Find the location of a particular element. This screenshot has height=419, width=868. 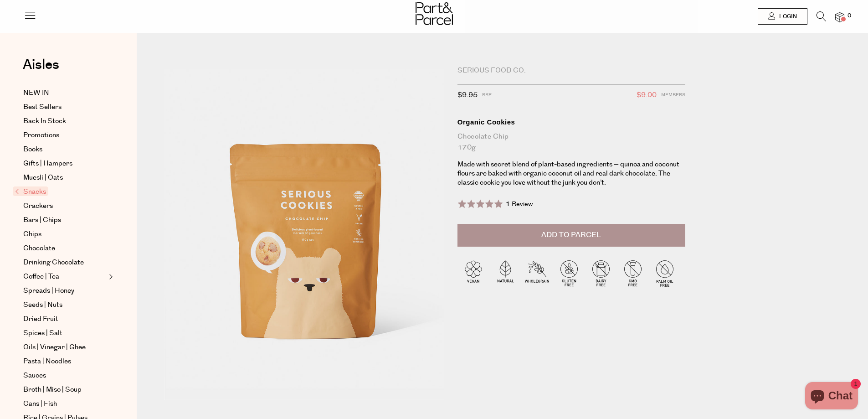

span: Aisles is located at coordinates (41, 65).